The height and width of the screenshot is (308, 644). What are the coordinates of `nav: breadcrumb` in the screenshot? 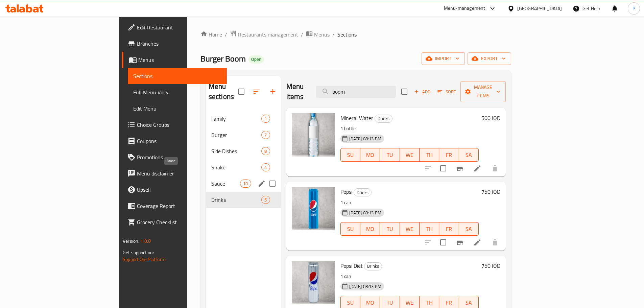 It's located at (356, 35).